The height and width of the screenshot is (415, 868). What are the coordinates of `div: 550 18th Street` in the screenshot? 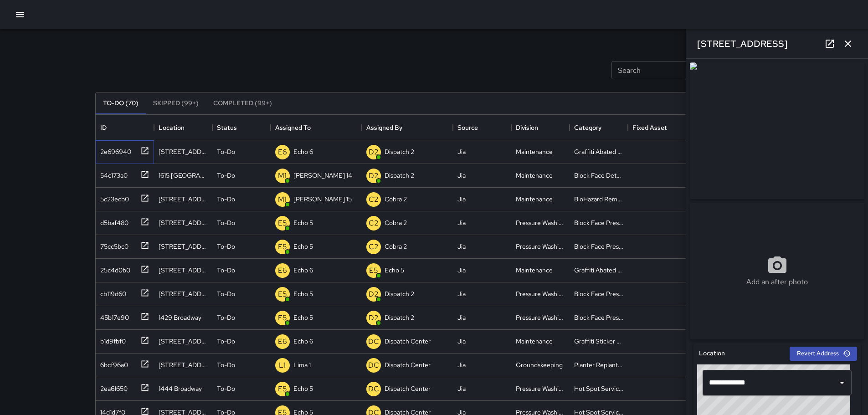 It's located at (183, 270).